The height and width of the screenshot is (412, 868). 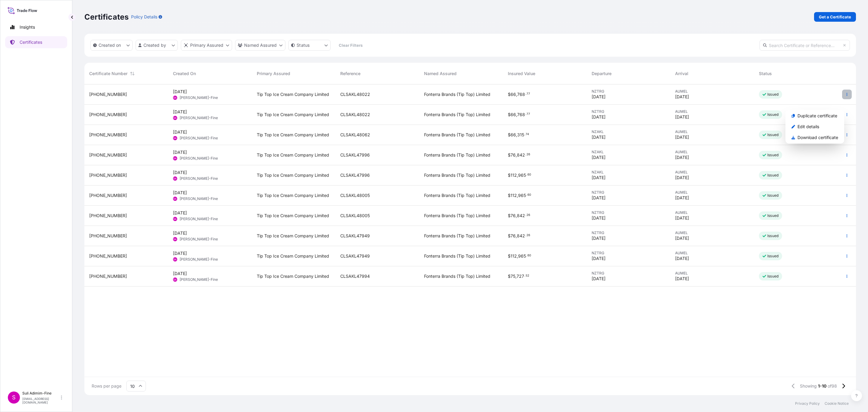 I want to click on p: Edit details, so click(x=809, y=127).